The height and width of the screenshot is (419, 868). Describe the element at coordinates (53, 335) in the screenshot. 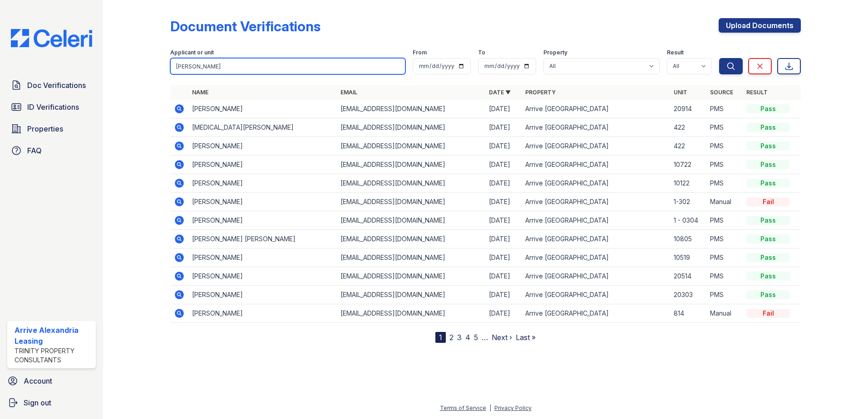

I see `div: Arrive Alexandria Leasing` at that location.